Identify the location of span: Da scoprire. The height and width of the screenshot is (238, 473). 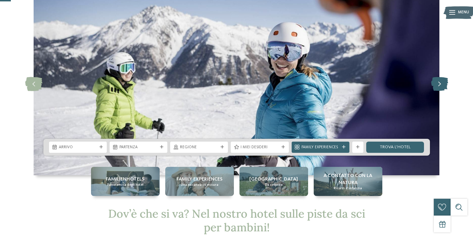
(274, 184).